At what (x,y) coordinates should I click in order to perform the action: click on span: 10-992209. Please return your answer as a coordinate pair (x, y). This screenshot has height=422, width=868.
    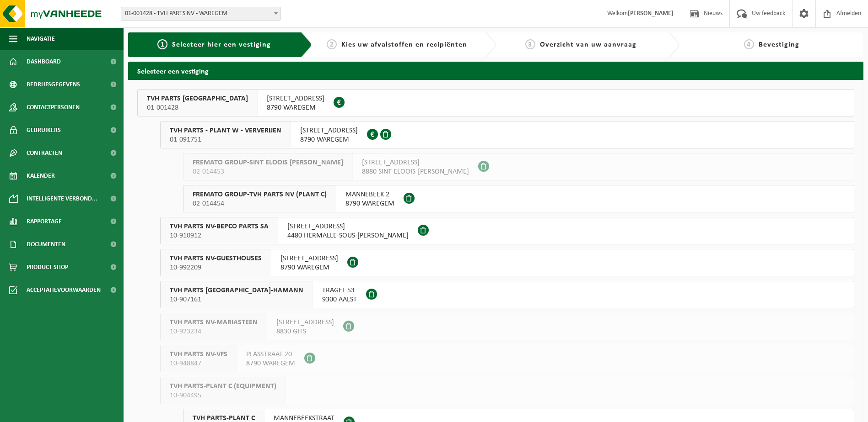
    Looking at the image, I should click on (215, 268).